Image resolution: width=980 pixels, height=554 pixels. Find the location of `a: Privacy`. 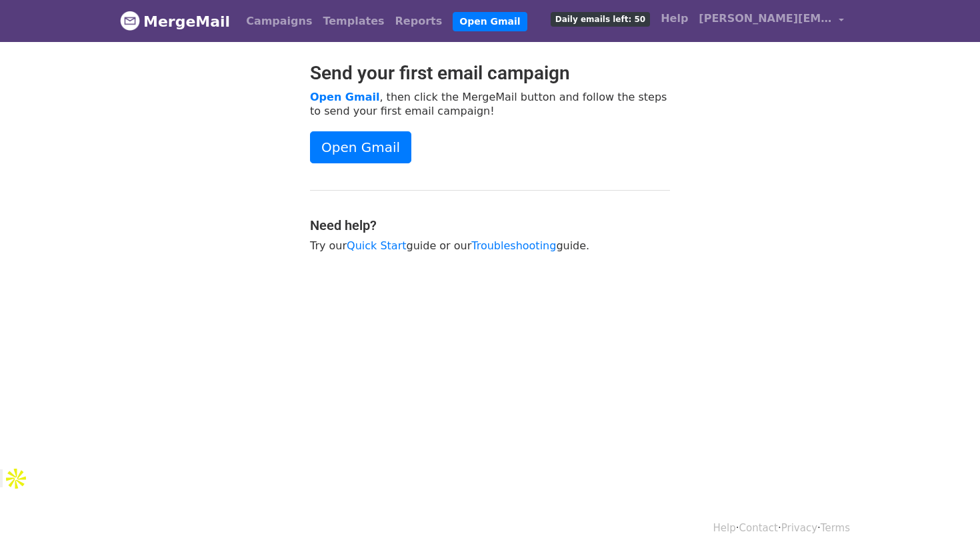

a: Privacy is located at coordinates (799, 528).